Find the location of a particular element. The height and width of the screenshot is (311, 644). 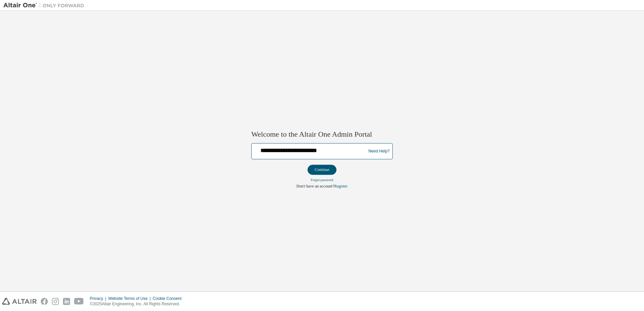

a: Forgot password is located at coordinates (322, 180).